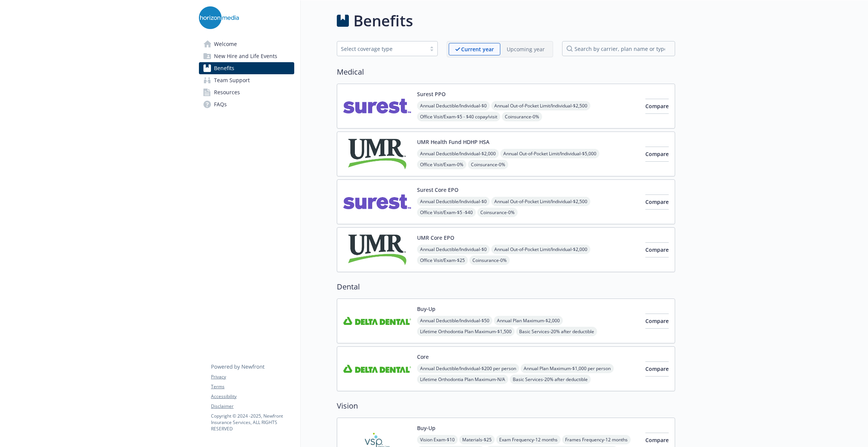  I want to click on a: Privacy, so click(253, 377).